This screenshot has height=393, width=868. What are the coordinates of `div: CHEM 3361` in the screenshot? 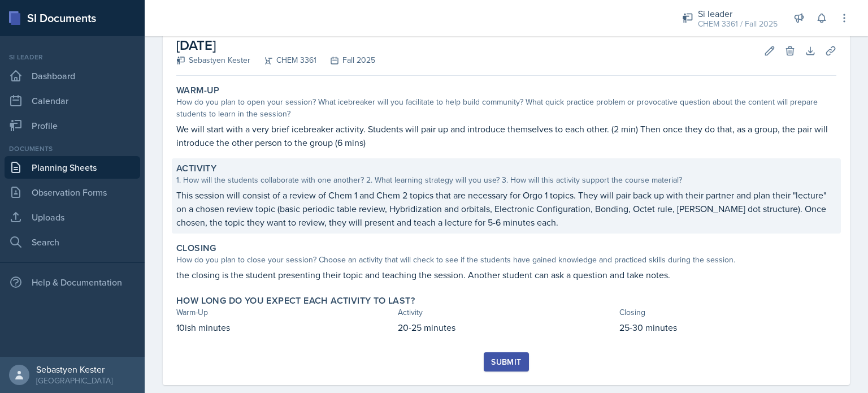 It's located at (283, 60).